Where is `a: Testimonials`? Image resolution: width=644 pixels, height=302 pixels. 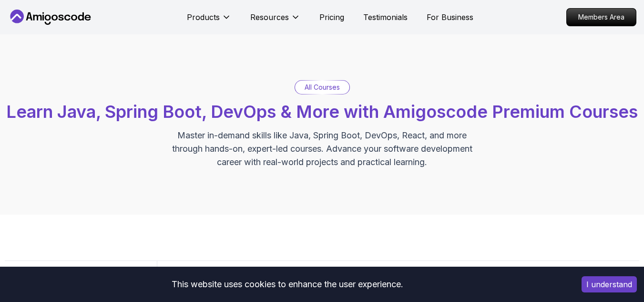
a: Testimonials is located at coordinates (385, 17).